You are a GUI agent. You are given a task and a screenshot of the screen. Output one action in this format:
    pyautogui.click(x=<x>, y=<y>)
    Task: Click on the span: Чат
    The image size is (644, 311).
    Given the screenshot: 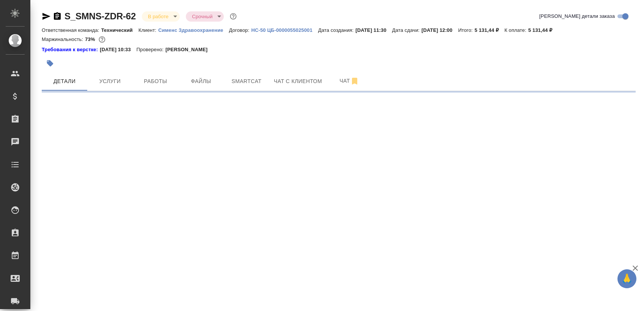 What is the action you would take?
    pyautogui.click(x=349, y=81)
    